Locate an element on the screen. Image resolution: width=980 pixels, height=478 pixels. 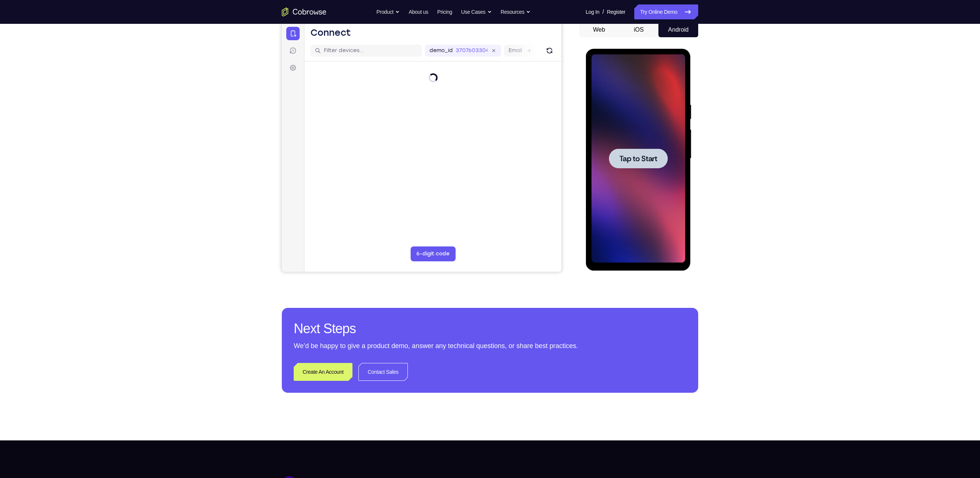
a: Settings is located at coordinates (11, 46).